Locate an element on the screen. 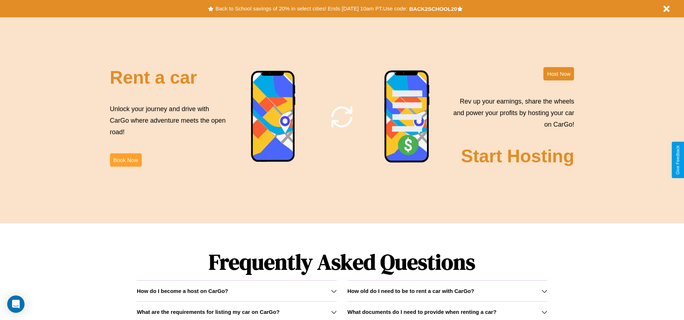  button: Book Now is located at coordinates (126, 160).